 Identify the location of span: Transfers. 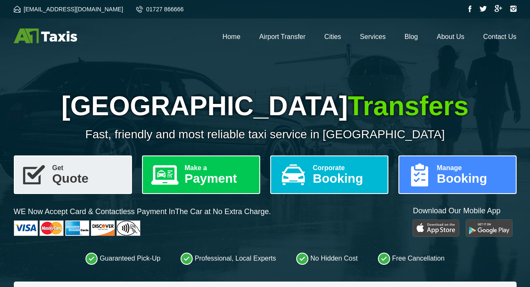
(408, 106).